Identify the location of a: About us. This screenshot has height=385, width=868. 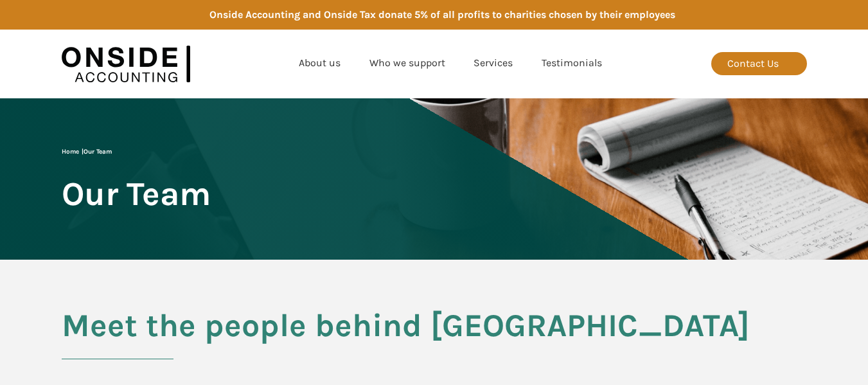
(327, 64).